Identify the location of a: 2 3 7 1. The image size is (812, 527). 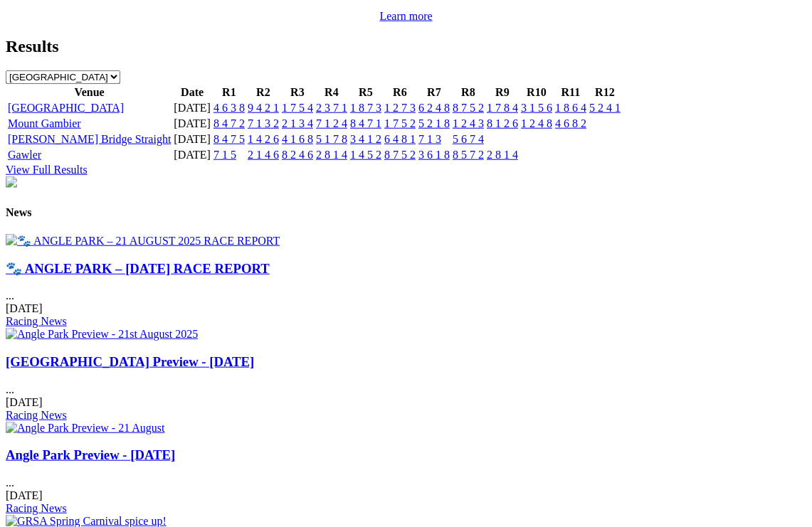
(332, 108).